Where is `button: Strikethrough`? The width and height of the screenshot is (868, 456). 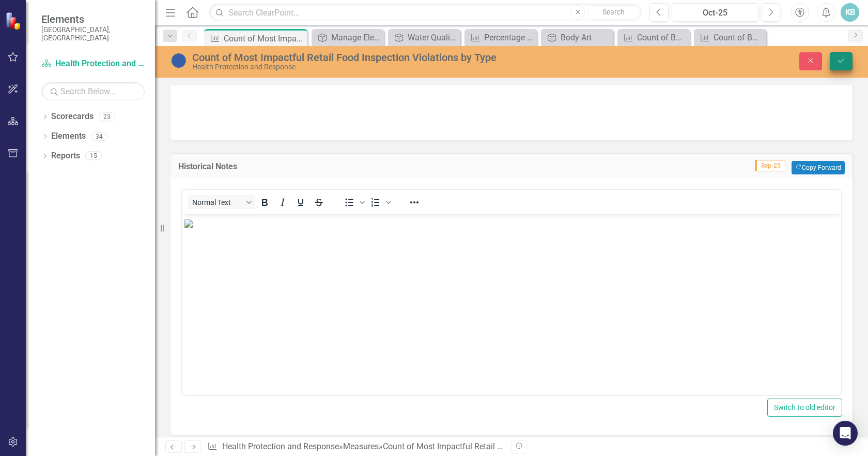
button: Strikethrough is located at coordinates (319, 202).